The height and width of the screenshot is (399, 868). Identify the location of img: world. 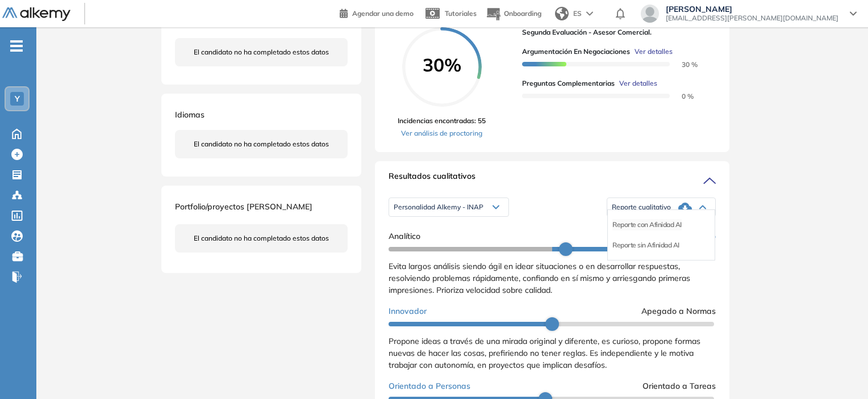
(561, 14).